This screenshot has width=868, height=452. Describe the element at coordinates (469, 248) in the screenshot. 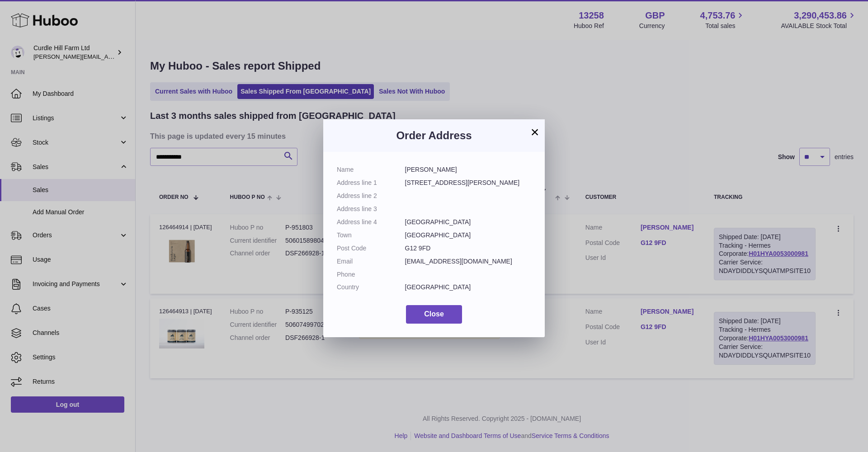

I see `dd: G12 9FD` at that location.